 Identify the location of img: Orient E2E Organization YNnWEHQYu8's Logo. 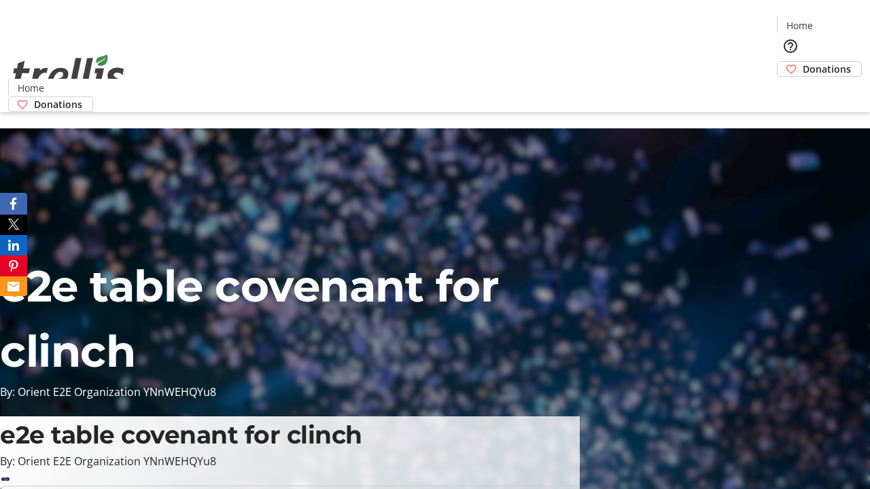
(69, 73).